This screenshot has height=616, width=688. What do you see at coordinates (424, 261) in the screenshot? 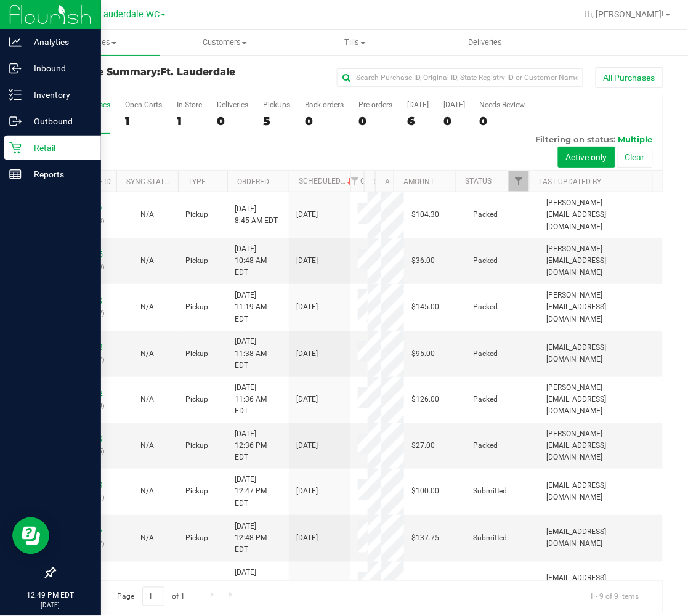
I see `span: $36.00` at bounding box center [424, 261].